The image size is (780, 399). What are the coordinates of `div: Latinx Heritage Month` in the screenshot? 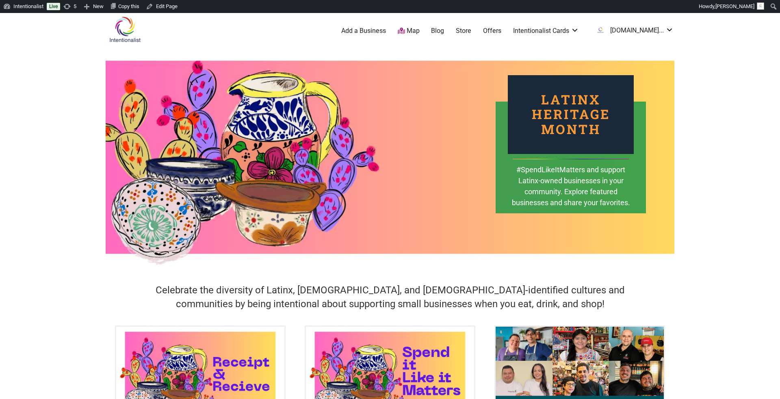 It's located at (571, 115).